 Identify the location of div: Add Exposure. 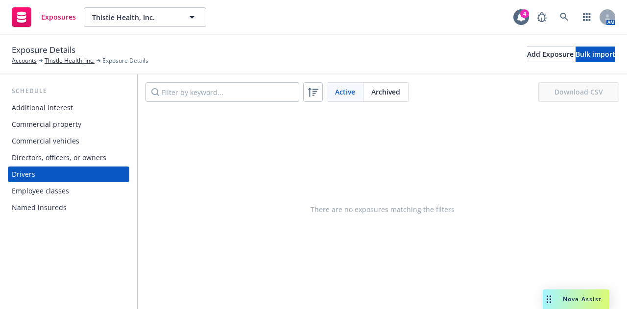
(550, 54).